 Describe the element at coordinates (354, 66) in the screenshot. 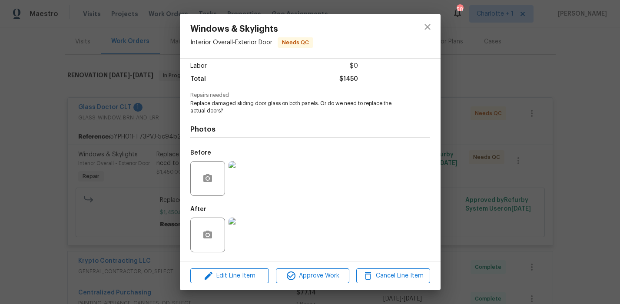

I see `span: $0` at that location.